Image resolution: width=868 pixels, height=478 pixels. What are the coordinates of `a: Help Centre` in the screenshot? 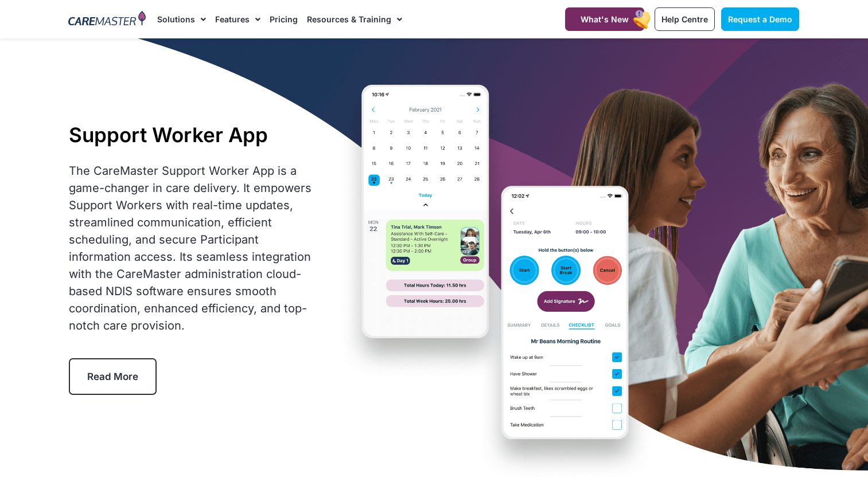 It's located at (684, 19).